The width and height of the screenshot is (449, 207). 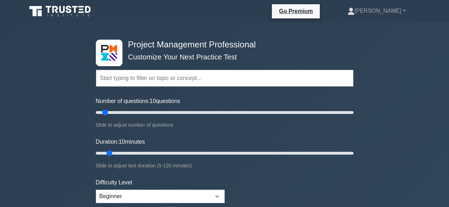 What do you see at coordinates (138, 101) in the screenshot?
I see `label: Number of questions: questions` at bounding box center [138, 101].